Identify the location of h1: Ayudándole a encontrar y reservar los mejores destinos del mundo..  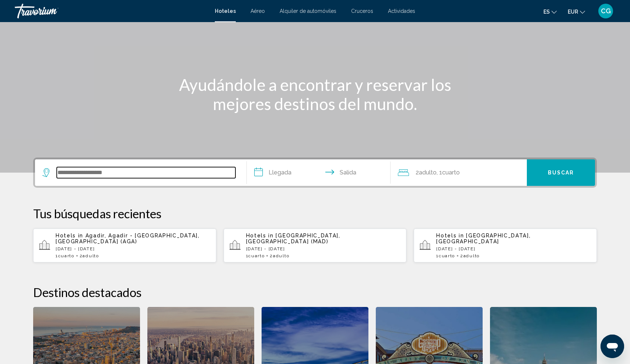
(315, 94).